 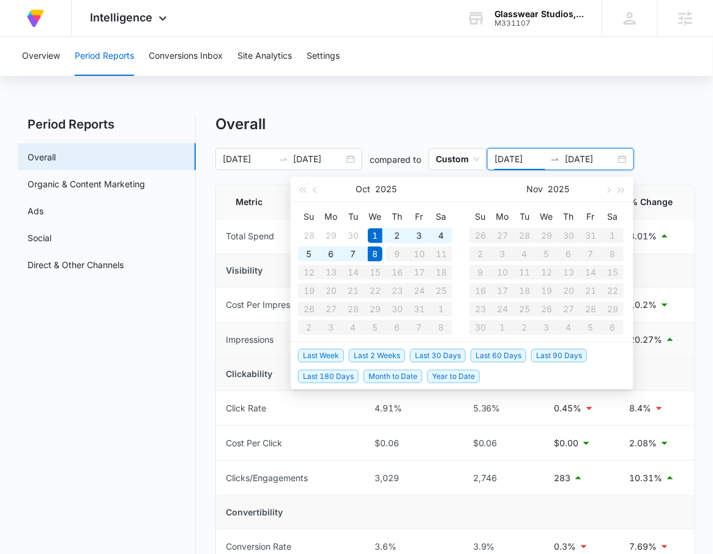 I want to click on td: Visibility, so click(x=456, y=271).